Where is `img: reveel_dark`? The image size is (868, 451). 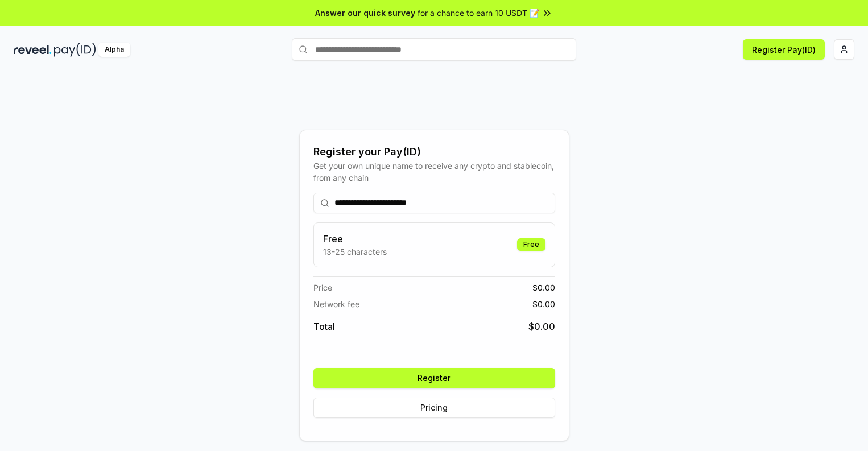 img: reveel_dark is located at coordinates (33, 49).